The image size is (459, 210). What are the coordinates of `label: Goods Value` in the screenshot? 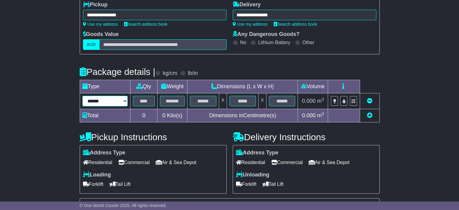 It's located at (101, 34).